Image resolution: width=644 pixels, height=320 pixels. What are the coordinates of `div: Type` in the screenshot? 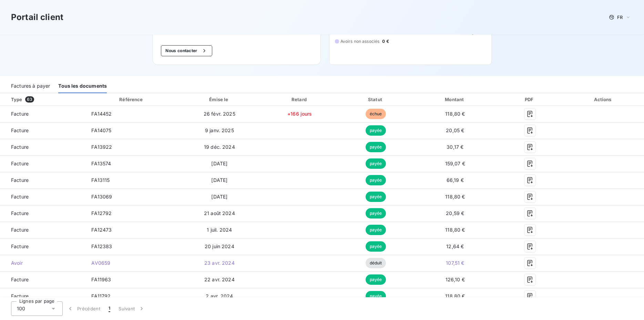 It's located at (45, 99).